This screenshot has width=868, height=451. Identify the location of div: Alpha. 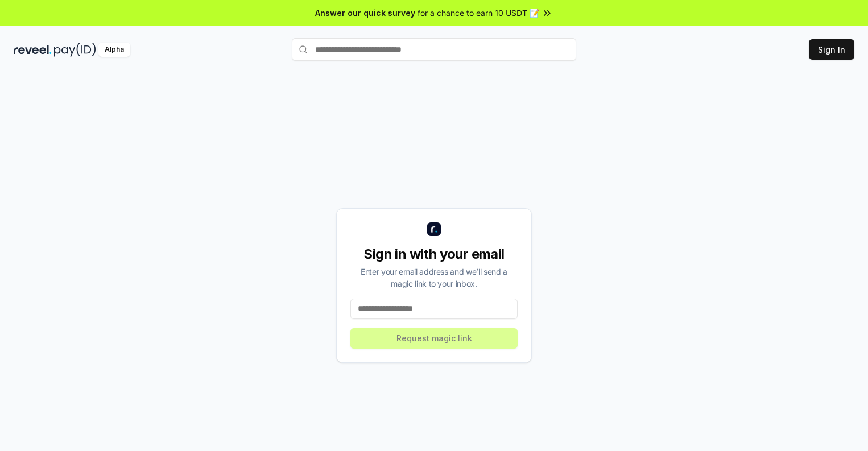
(114, 49).